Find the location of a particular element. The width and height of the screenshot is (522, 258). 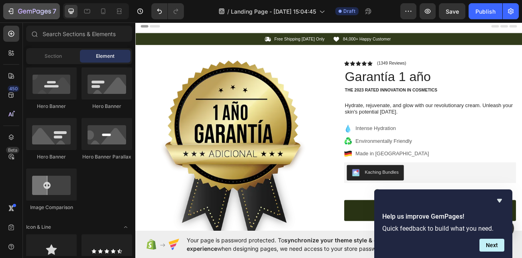

button: Next question is located at coordinates (492, 245).